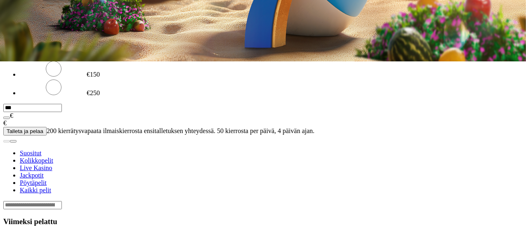 This screenshot has height=227, width=526. I want to click on span: Pöytäpelit, so click(33, 183).